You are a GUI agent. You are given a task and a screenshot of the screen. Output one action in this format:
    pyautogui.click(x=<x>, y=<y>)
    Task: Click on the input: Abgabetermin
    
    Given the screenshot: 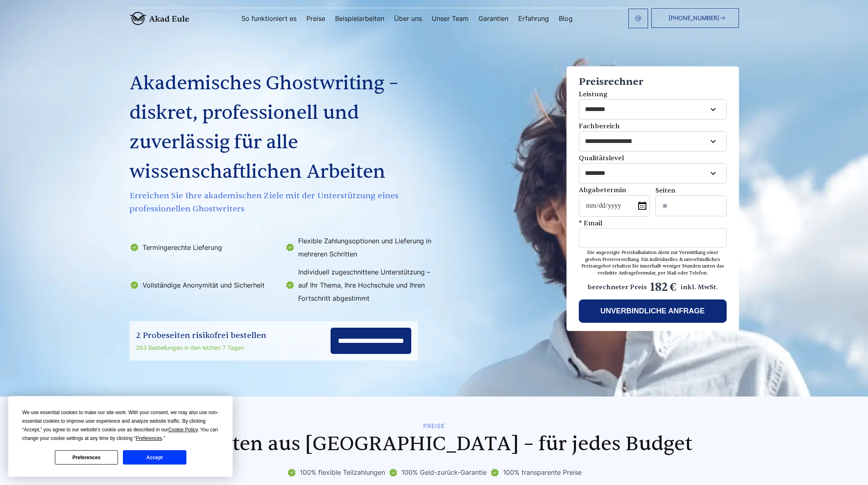 What is the action you would take?
    pyautogui.click(x=614, y=205)
    